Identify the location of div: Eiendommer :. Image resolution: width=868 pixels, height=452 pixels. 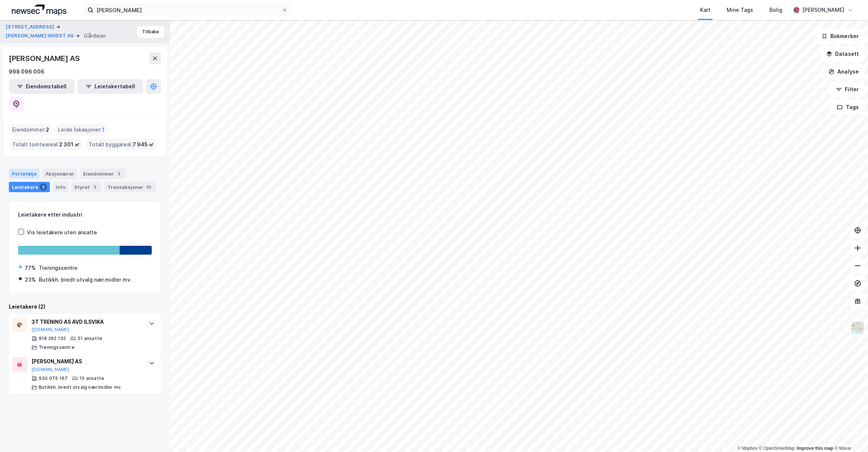
(31, 130).